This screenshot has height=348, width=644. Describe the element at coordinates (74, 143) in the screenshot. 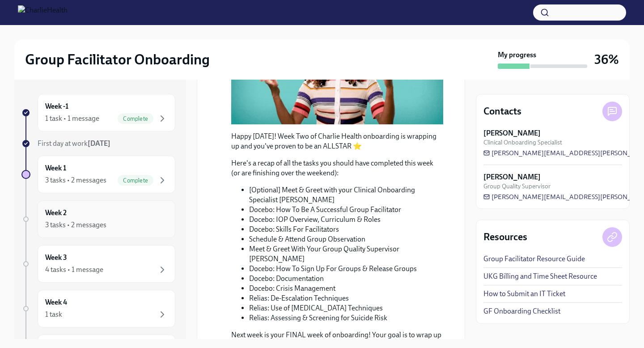

I see `span: First day at work` at that location.